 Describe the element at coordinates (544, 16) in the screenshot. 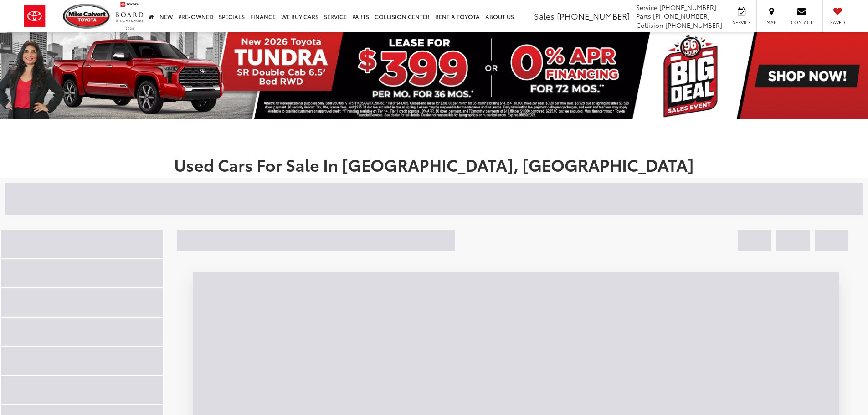

I see `span: Sales` at that location.